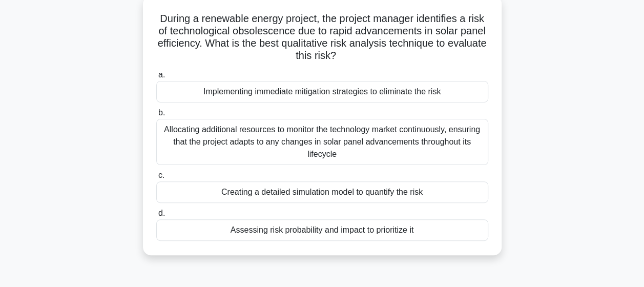 This screenshot has width=644, height=287. What do you see at coordinates (162, 112) in the screenshot?
I see `span: b.` at bounding box center [162, 112].